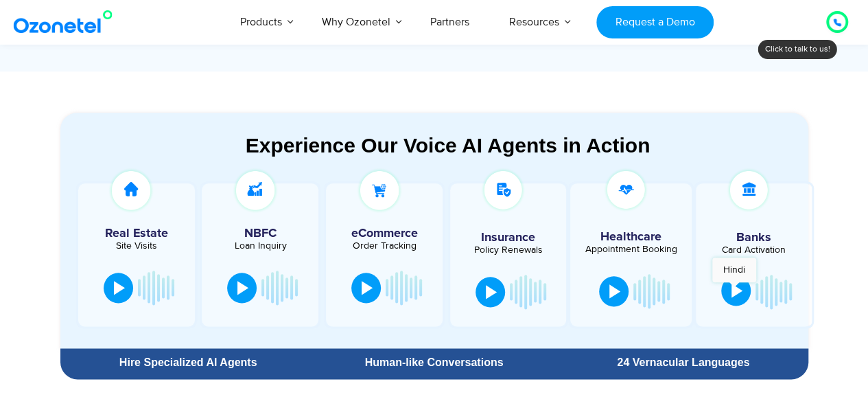 The image size is (868, 397). What do you see at coordinates (385, 233) in the screenshot?
I see `h5: eCommerce` at bounding box center [385, 233].